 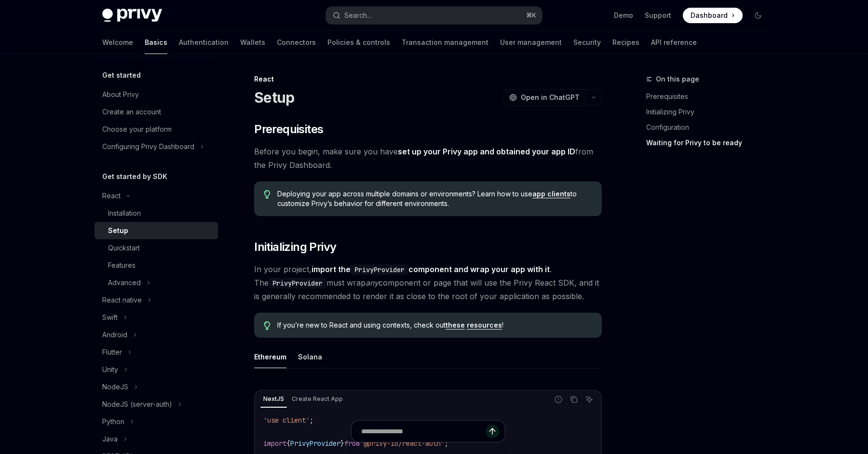 What do you see at coordinates (156, 248) in the screenshot?
I see `a: Quickstart` at bounding box center [156, 248].